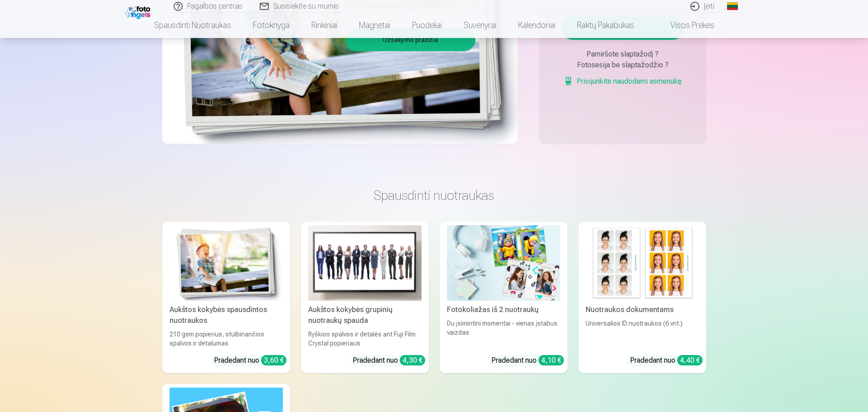  Describe the element at coordinates (504, 263) in the screenshot. I see `img: Fotokoliažas iš 2 nuotraukų` at that location.